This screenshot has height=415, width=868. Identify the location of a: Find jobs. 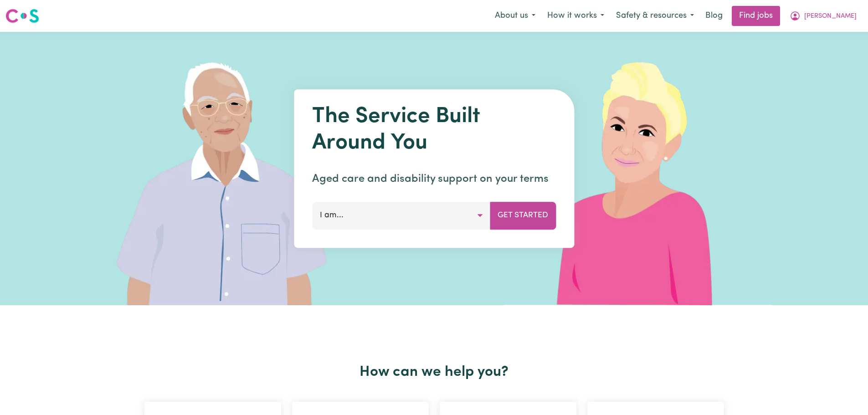
(756, 16).